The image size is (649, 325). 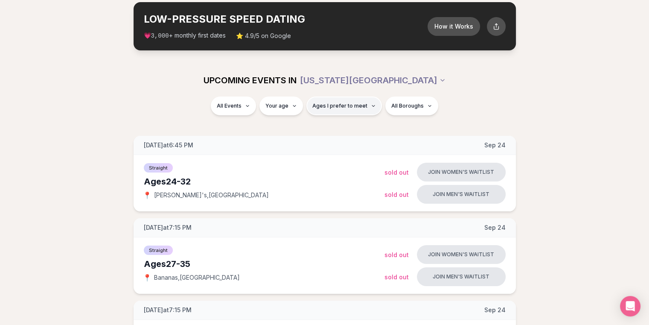 What do you see at coordinates (160, 36) in the screenshot?
I see `span: 3,000` at bounding box center [160, 36].